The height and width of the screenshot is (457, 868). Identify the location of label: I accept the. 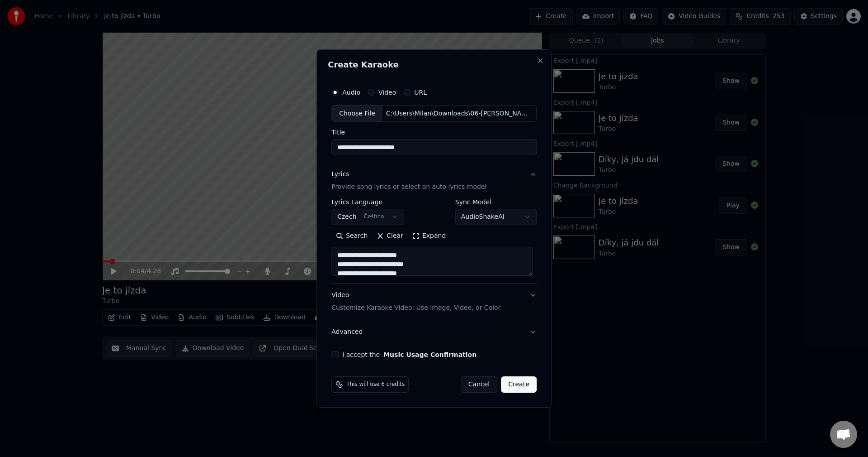
(410, 354).